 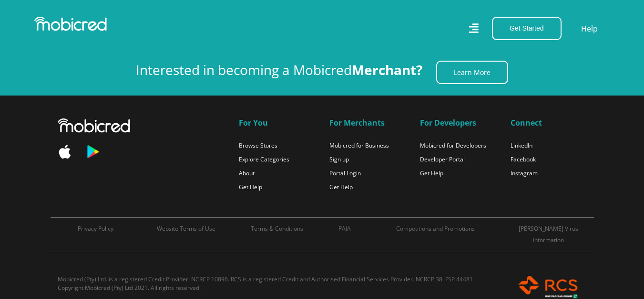 I want to click on a: Help, so click(x=589, y=28).